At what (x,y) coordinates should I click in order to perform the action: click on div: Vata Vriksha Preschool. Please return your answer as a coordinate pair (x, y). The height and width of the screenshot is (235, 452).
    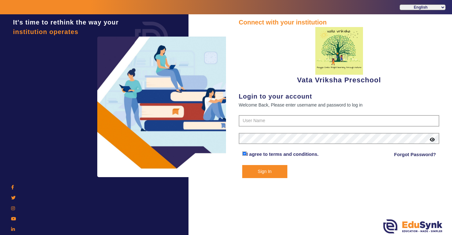
    Looking at the image, I should click on (339, 56).